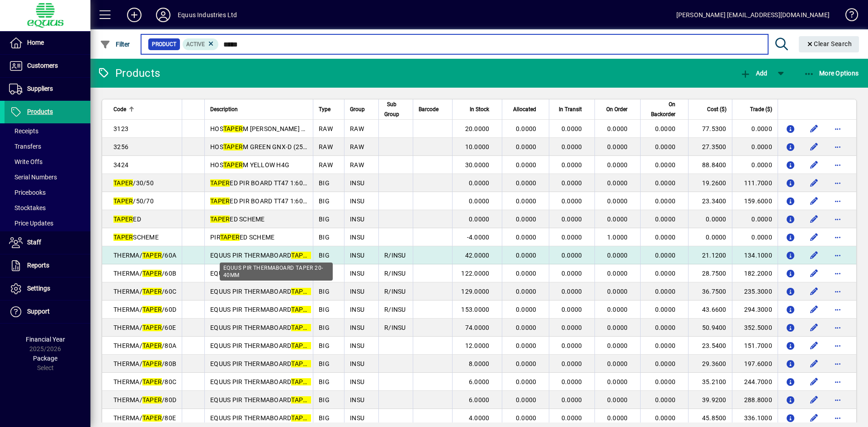 The height and width of the screenshot is (427, 868). What do you see at coordinates (709, 201) in the screenshot?
I see `td: 23.3400` at bounding box center [709, 201].